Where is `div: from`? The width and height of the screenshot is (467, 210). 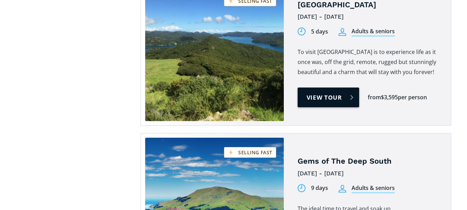 div: from is located at coordinates (375, 97).